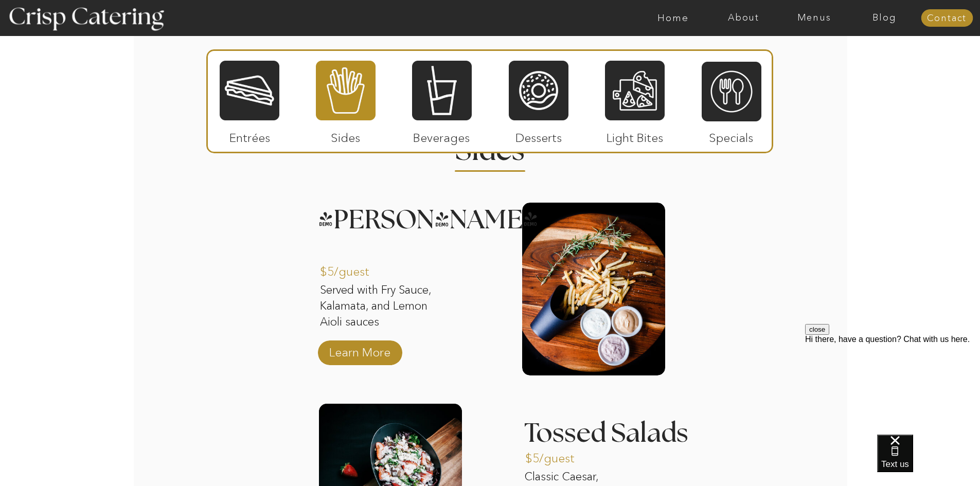 This screenshot has height=486, width=980. Describe the element at coordinates (345, 135) in the screenshot. I see `p: Sides` at that location.